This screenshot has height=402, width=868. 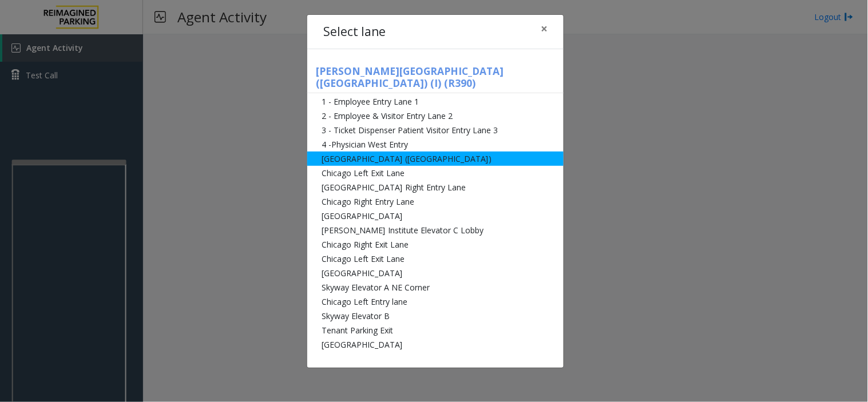 I want to click on li: Skyway Elevator B, so click(x=435, y=315).